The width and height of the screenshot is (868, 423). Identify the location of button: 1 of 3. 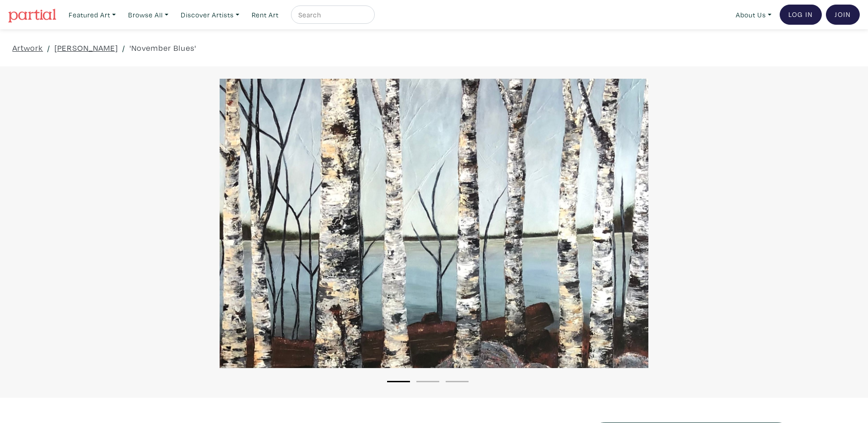
(398, 381).